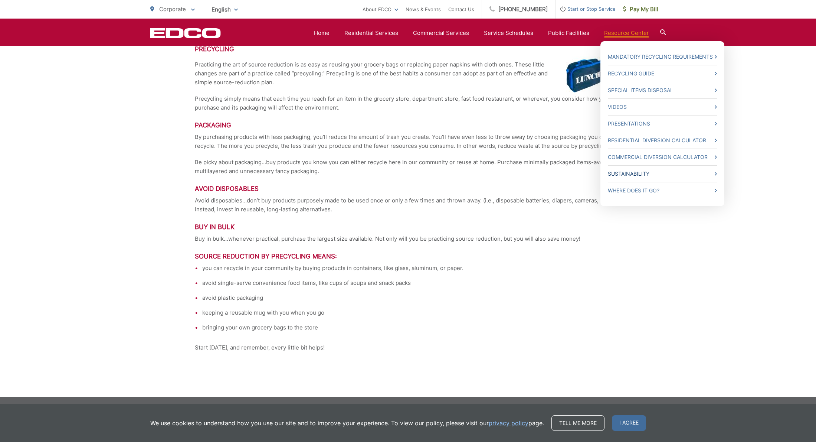 Image resolution: width=816 pixels, height=442 pixels. What do you see at coordinates (408, 256) in the screenshot?
I see `h3: Source reduction by precycling means:` at bounding box center [408, 256].